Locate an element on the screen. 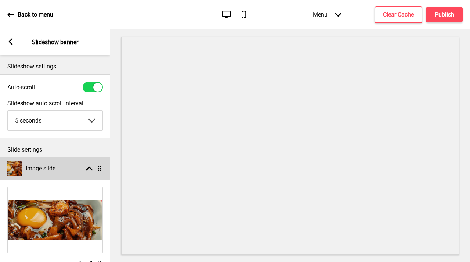 This screenshot has height=262, width=470. p: Slideshow settings is located at coordinates (55, 66).